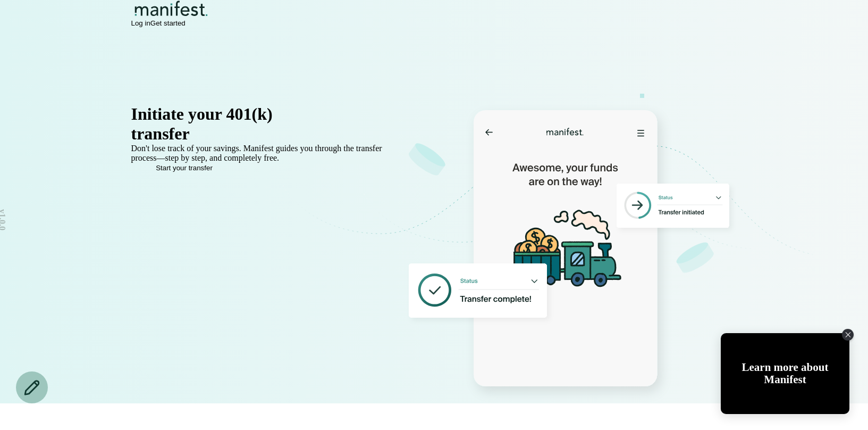 The width and height of the screenshot is (868, 430). What do you see at coordinates (785, 374) in the screenshot?
I see `div: Tolstoy bubble widget` at bounding box center [785, 374].